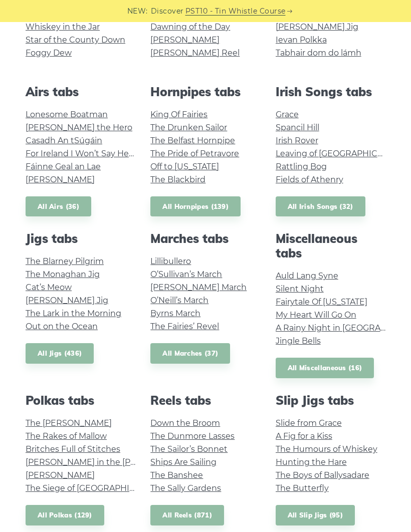 The image size is (411, 532). Describe the element at coordinates (318, 53) in the screenshot. I see `a: Tabhair dom do lámh` at that location.